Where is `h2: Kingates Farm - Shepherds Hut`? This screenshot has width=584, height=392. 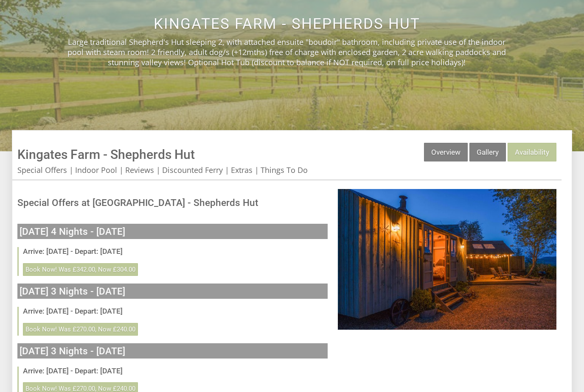 h2: Kingates Farm - Shepherds Hut is located at coordinates (287, 24).